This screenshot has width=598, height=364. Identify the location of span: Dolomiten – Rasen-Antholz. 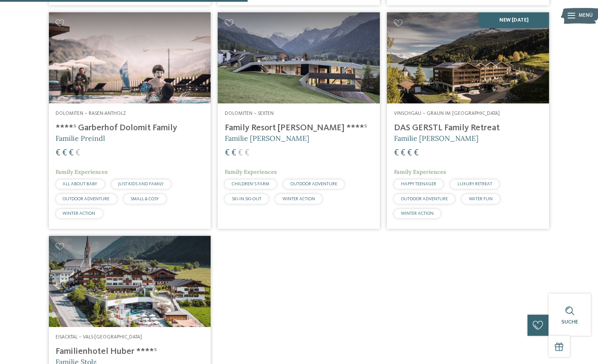
(91, 114).